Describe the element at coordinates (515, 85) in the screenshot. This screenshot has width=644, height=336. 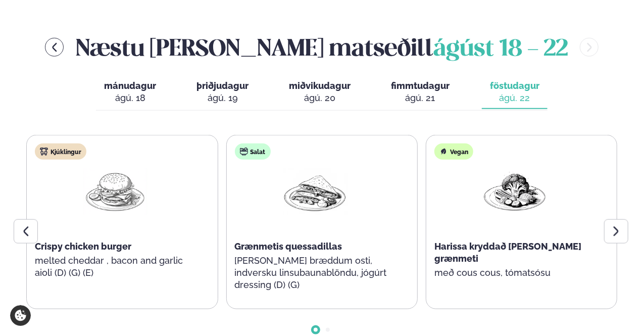
I see `span: föstudagur` at that location.